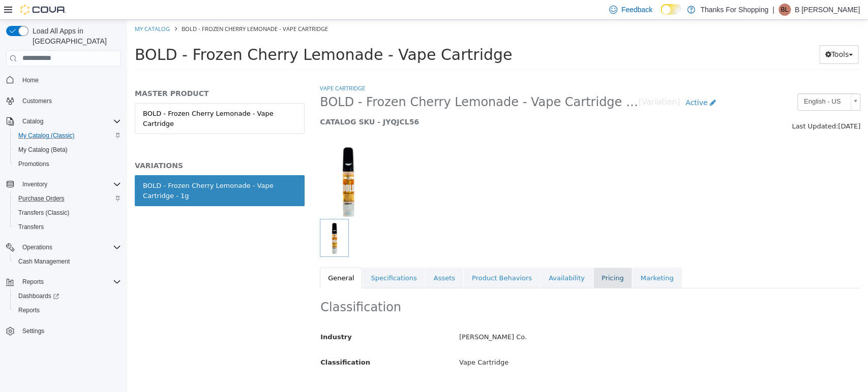 This screenshot has height=392, width=868. Describe the element at coordinates (735, 10) in the screenshot. I see `p: Thanks For Shopping` at that location.